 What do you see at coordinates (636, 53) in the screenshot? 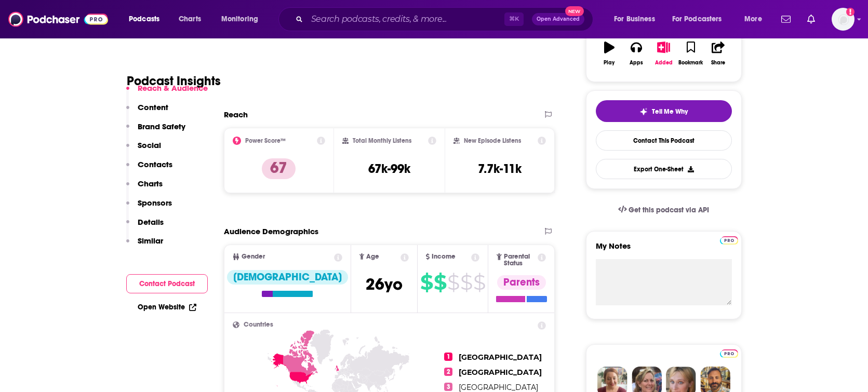
I see `button: Apps` at bounding box center [636, 53].